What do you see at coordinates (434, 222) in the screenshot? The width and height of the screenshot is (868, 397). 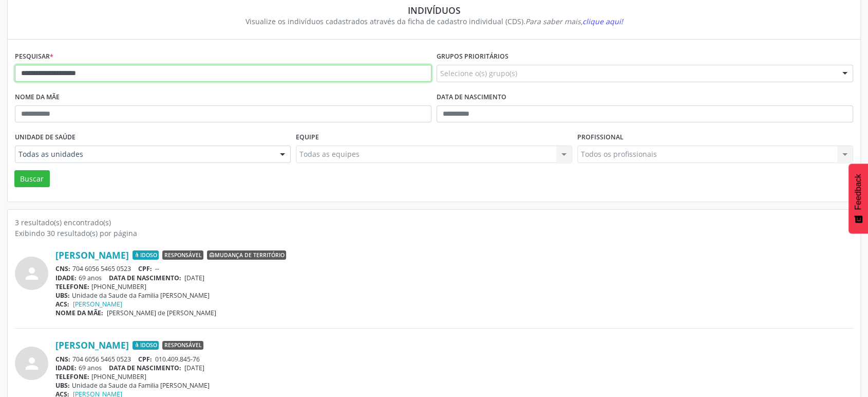 I see `div: 3 resultado(s) encontrado(s)` at bounding box center [434, 222].